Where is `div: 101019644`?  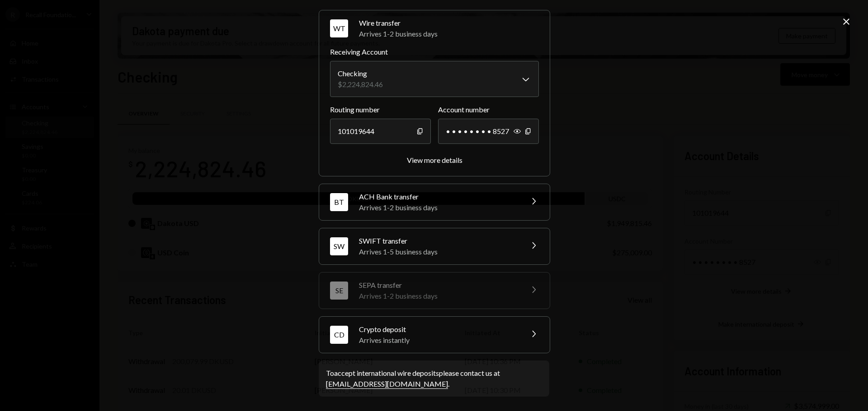 div: 101019644 is located at coordinates (380, 132).